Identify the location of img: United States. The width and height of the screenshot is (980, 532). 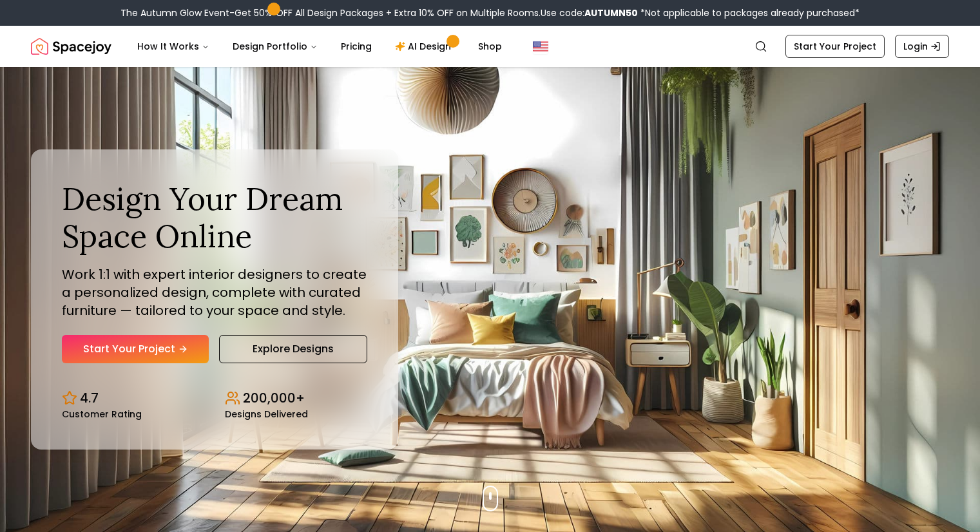
(540, 46).